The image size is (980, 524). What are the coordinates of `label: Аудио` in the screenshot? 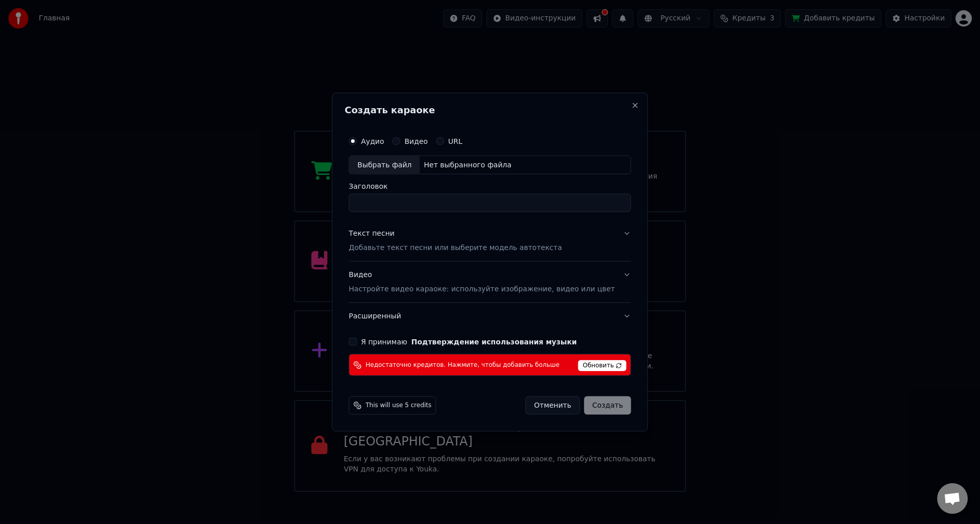 It's located at (372, 141).